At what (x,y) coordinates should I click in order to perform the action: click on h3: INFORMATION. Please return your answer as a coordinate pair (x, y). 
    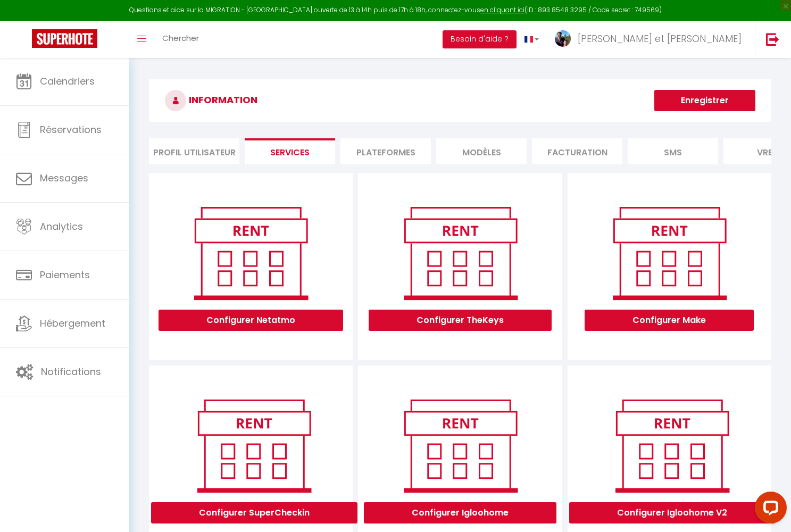
    Looking at the image, I should click on (460, 100).